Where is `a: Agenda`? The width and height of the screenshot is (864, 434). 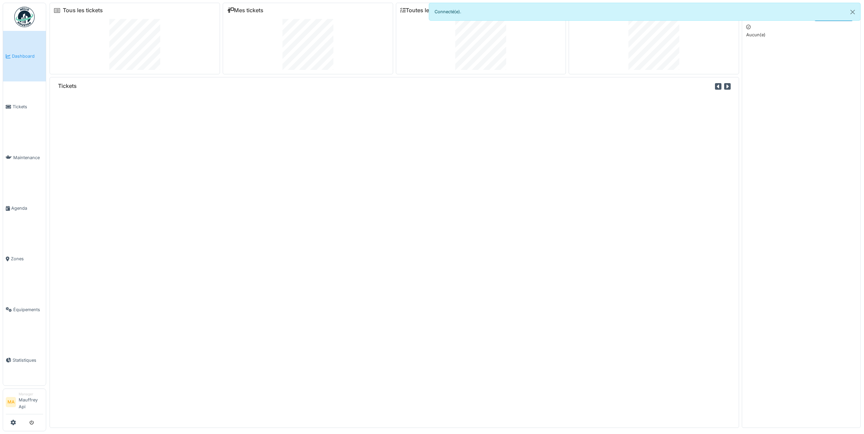
a: Agenda is located at coordinates (24, 208).